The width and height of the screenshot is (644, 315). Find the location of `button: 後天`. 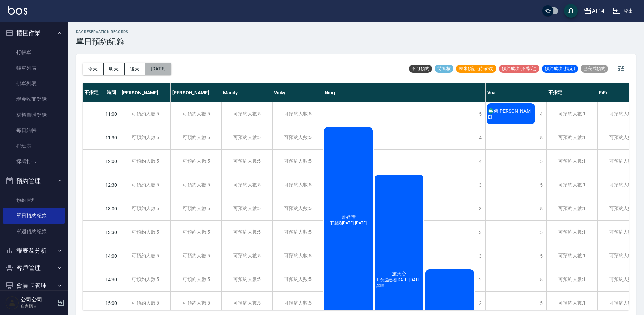

button: 後天 is located at coordinates (135, 69).